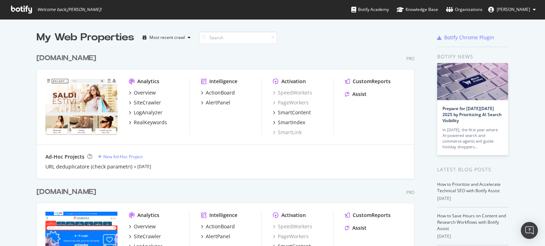 This screenshot has width=545, height=246. What do you see at coordinates (291, 123) in the screenshot?
I see `div: SmartIndex` at bounding box center [291, 123].